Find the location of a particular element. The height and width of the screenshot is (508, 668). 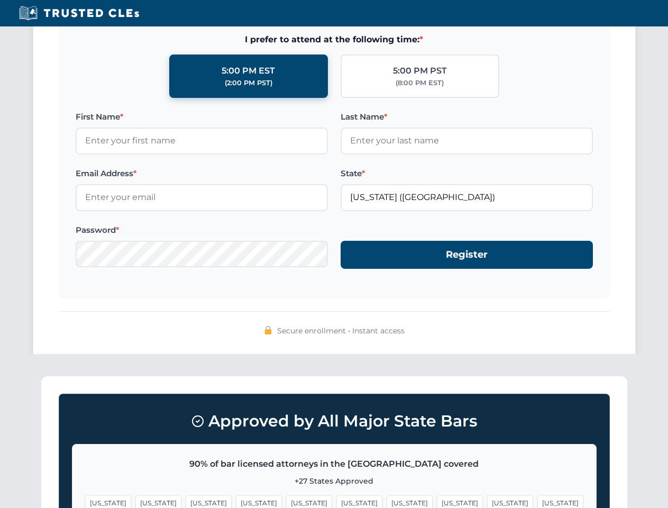

h3: Approved by All Major State Bars is located at coordinates (334, 421).